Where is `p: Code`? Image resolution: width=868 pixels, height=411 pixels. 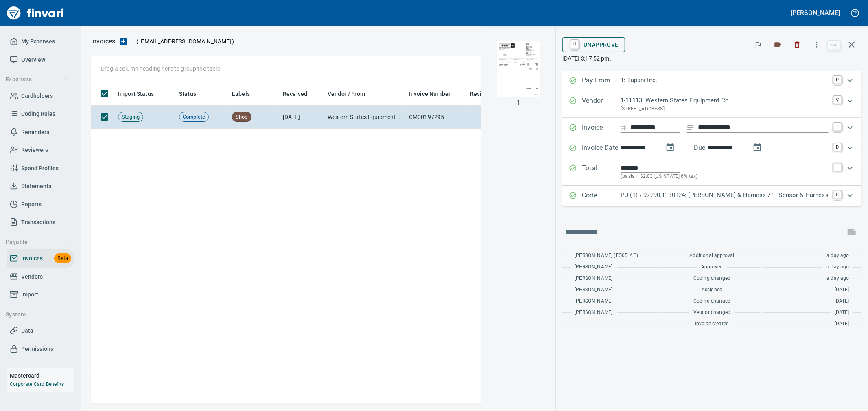
p: Code is located at coordinates (601, 196).